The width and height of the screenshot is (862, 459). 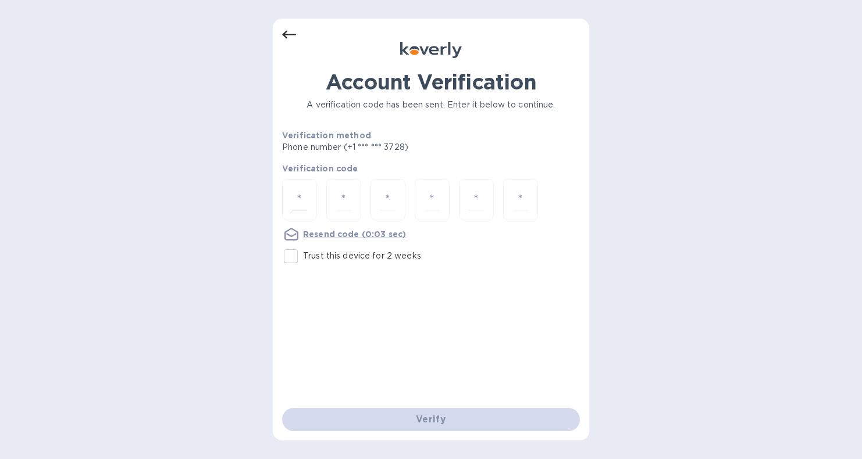 I want to click on p: A verification code has been sent. Enter it below to continue., so click(x=431, y=105).